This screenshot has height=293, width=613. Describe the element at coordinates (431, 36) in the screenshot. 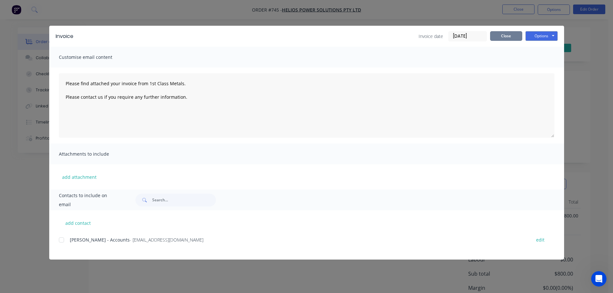

I see `span: Invoice date` at that location.